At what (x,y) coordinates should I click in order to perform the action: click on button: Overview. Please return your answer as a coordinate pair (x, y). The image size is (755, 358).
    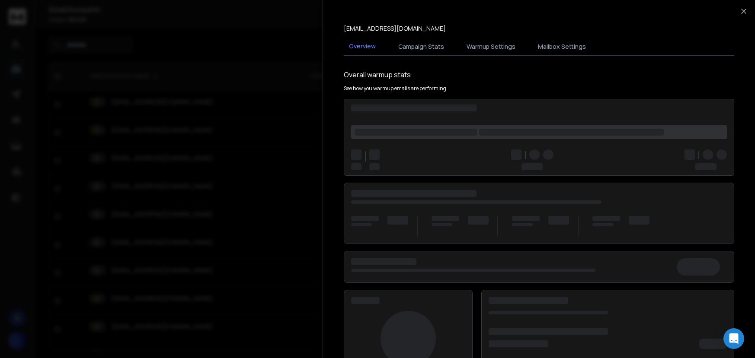
    Looking at the image, I should click on (362, 47).